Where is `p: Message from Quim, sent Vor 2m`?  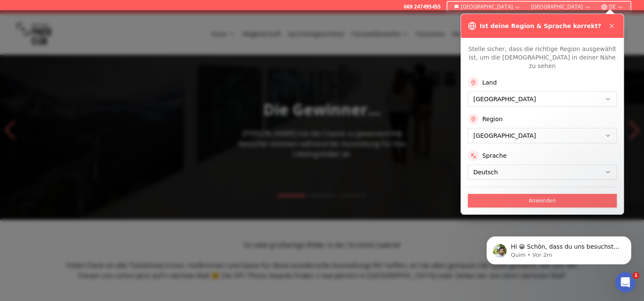
p: Message from Quim, sent Vor 2m is located at coordinates (92, 37).